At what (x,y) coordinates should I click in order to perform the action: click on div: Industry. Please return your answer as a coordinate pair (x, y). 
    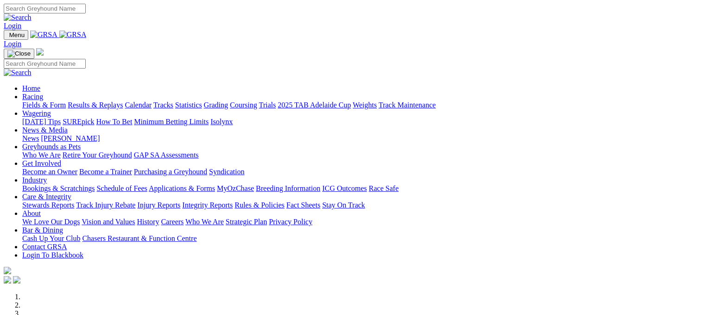
    Looking at the image, I should click on (361, 189).